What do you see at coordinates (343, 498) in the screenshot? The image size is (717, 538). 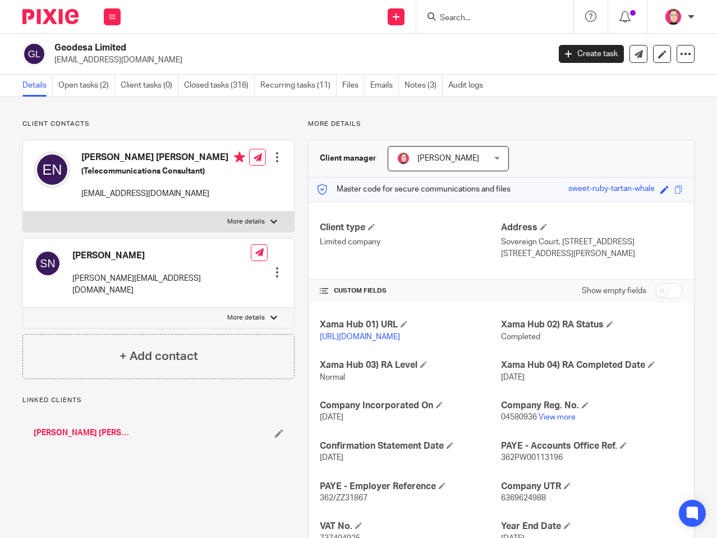 I see `span: 362/ZZ31867` at bounding box center [343, 498].